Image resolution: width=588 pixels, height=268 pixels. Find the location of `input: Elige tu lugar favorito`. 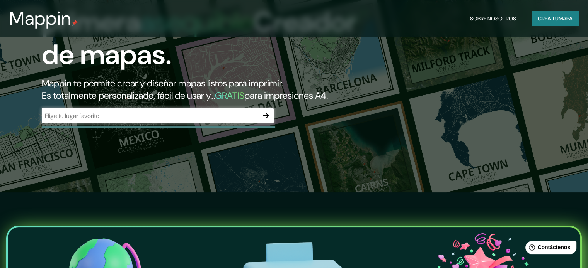

input: Elige tu lugar favorito is located at coordinates (150, 116).